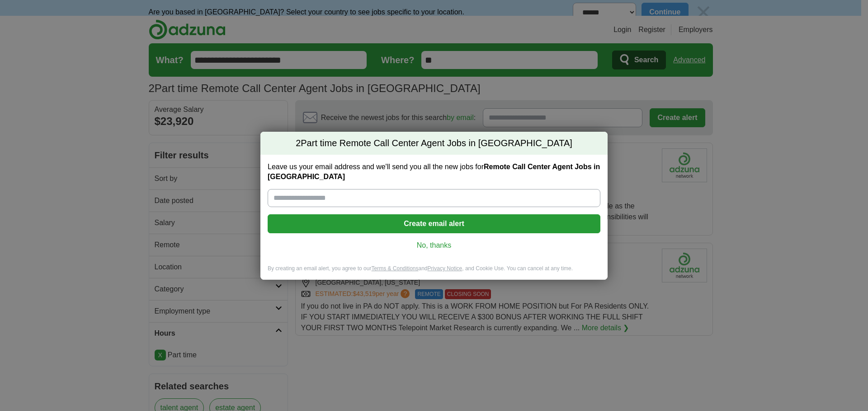 Image resolution: width=868 pixels, height=411 pixels. What do you see at coordinates (395, 269) in the screenshot?
I see `a: Terms & Conditions` at bounding box center [395, 269].